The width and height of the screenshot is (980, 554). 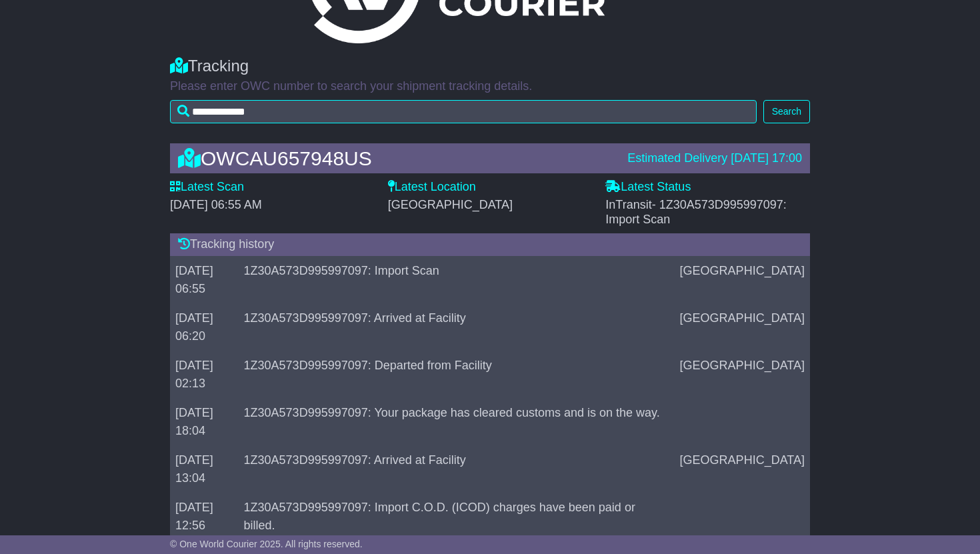 What do you see at coordinates (456, 373) in the screenshot?
I see `td: 1Z30A573D995997097: Departed from Facility` at bounding box center [456, 373].